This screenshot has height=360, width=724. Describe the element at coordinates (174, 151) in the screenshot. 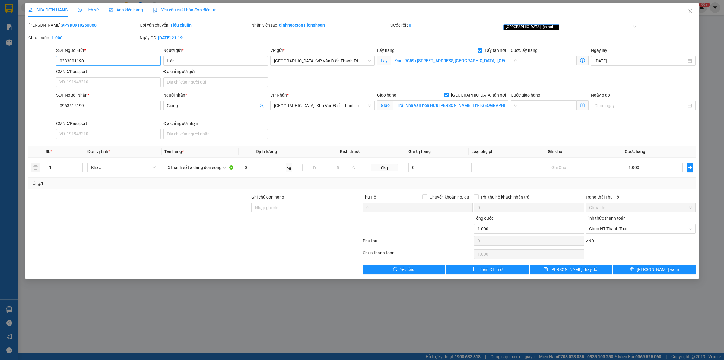

I see `span: Tên hàng` at that location.